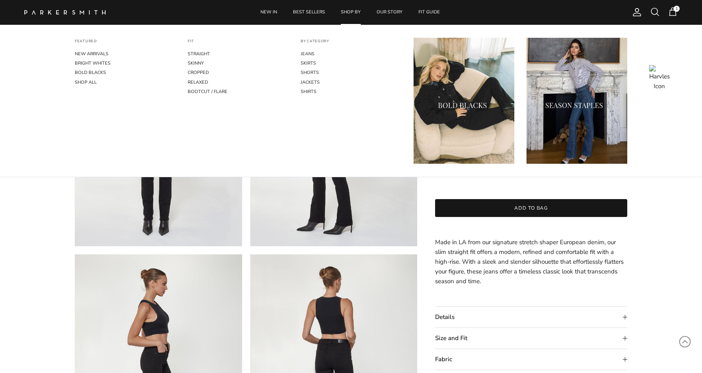 Image resolution: width=702 pixels, height=373 pixels. I want to click on a: BOOTCUT / FLARE, so click(238, 91).